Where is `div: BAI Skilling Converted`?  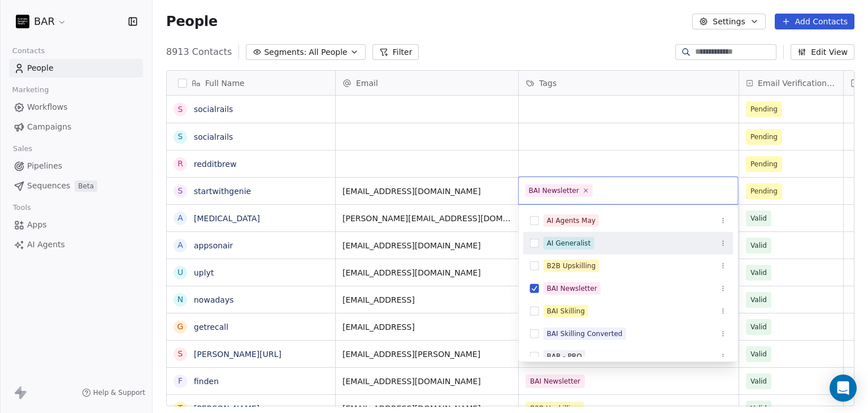
div: BAI Skilling Converted is located at coordinates (585, 334).